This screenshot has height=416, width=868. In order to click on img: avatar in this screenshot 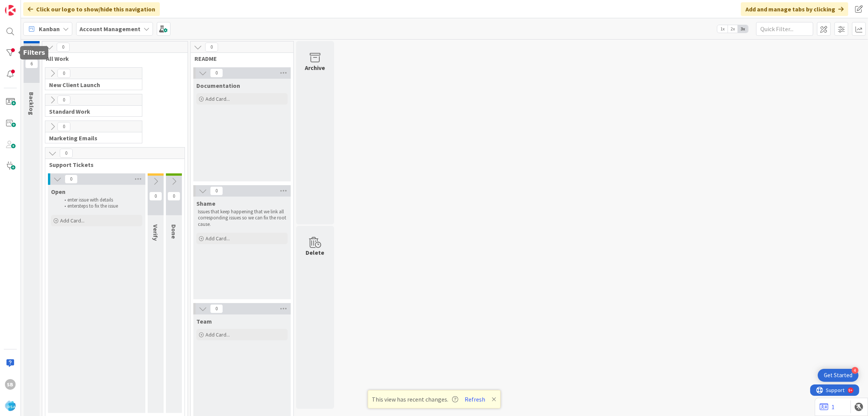, I will do `click(11, 406)`.